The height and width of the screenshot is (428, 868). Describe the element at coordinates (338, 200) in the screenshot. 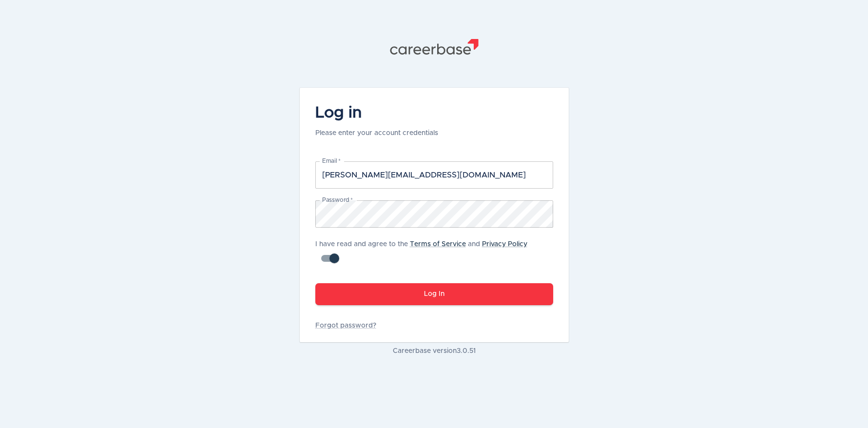

I see `label: Password` at that location.